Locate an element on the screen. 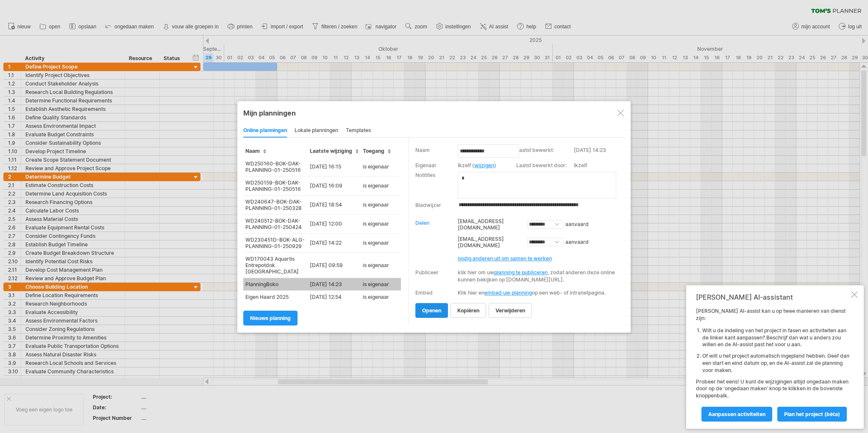 The width and height of the screenshot is (868, 433). span: verwijderen is located at coordinates (510, 311).